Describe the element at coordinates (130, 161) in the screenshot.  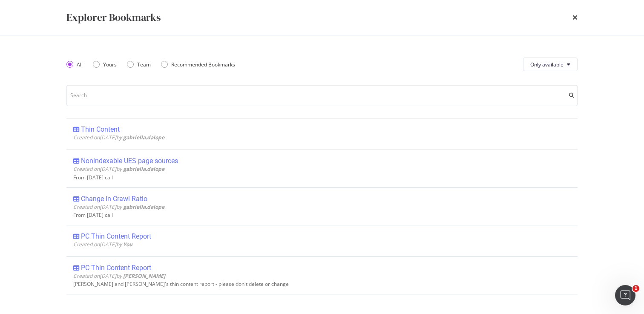
I see `div: Nonindexable UES page sources` at that location.